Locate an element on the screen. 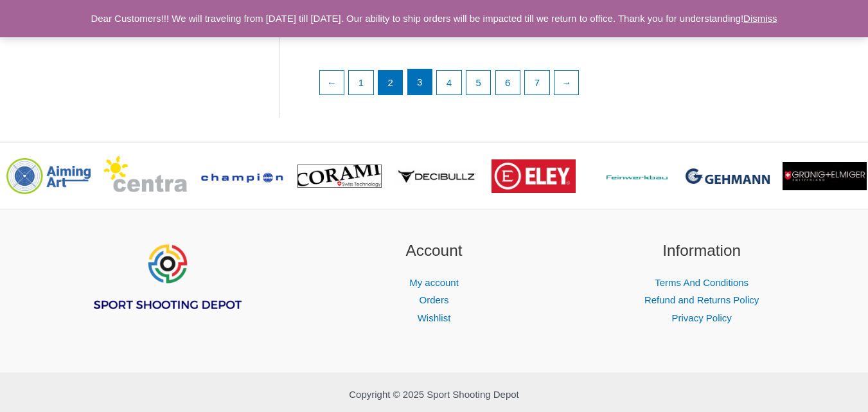 The height and width of the screenshot is (412, 868). span: Page 2 is located at coordinates (390, 83).